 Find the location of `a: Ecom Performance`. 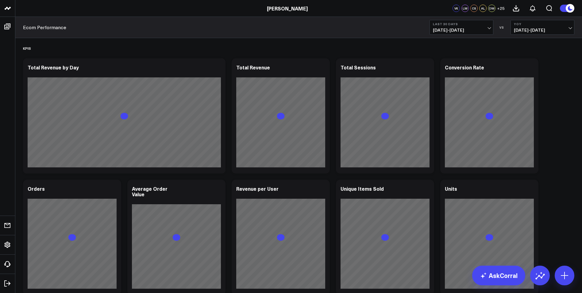

a: Ecom Performance is located at coordinates (45, 27).